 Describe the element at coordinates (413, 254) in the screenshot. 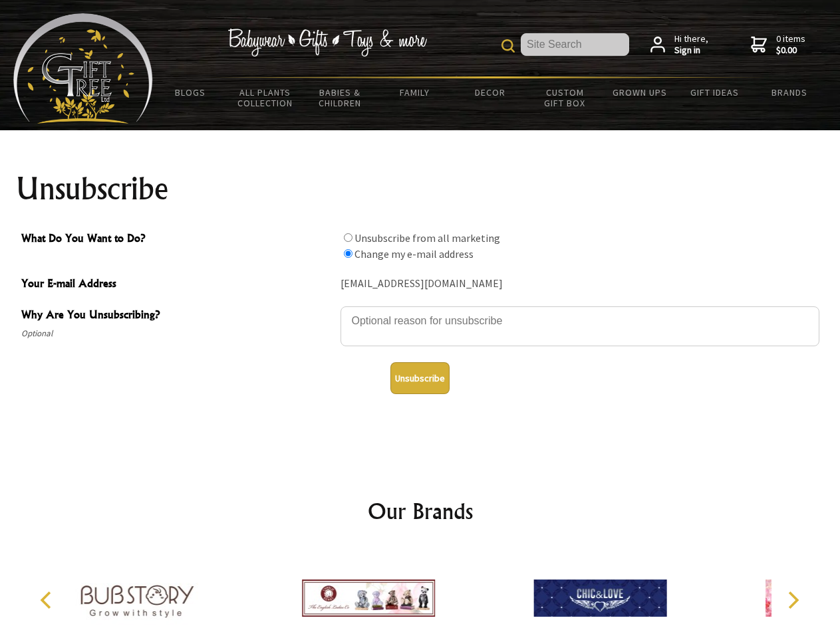

I see `label: Change my e-mail address` at that location.